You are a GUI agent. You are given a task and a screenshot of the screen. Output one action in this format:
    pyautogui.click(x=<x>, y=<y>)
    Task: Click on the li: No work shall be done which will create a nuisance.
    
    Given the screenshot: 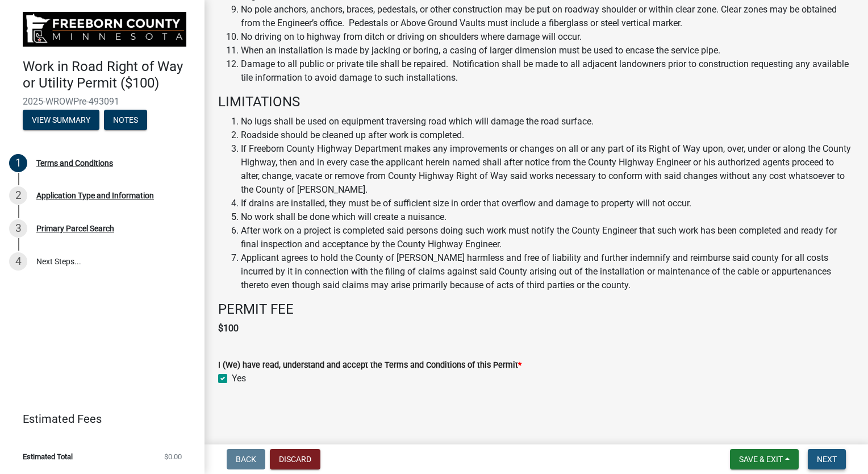 What is the action you would take?
    pyautogui.click(x=548, y=217)
    